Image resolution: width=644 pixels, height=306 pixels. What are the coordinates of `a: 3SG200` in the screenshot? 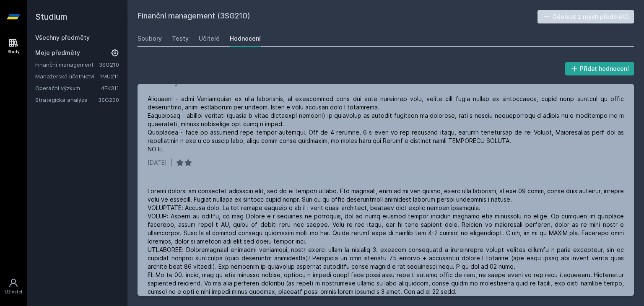 It's located at (108, 100).